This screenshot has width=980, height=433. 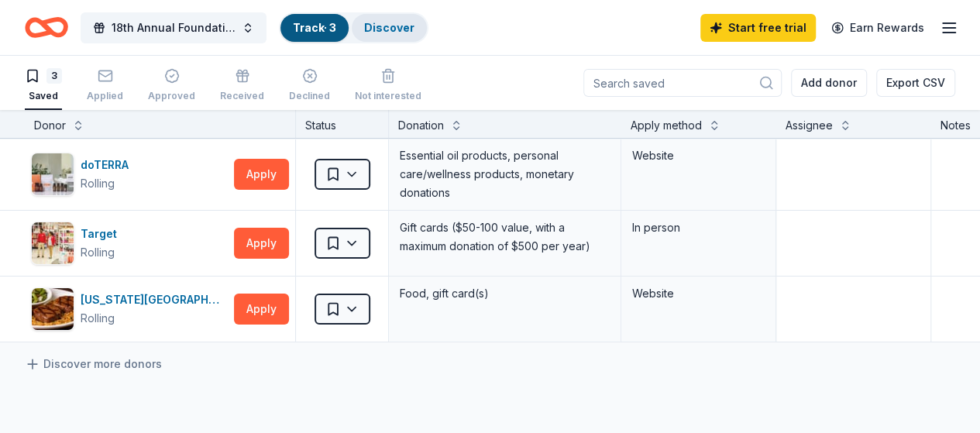 What do you see at coordinates (916, 83) in the screenshot?
I see `button: Export CSV` at bounding box center [916, 83].